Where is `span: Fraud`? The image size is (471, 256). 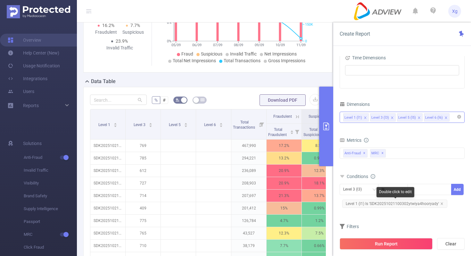
span: Fraud is located at coordinates (187, 54).